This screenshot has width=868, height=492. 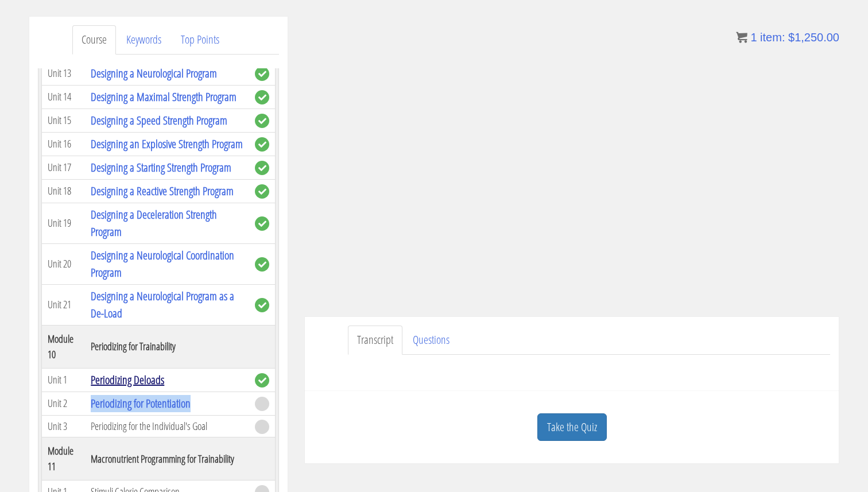 What do you see at coordinates (742, 38) in the screenshot?
I see `img: icon11.png` at bounding box center [742, 38].